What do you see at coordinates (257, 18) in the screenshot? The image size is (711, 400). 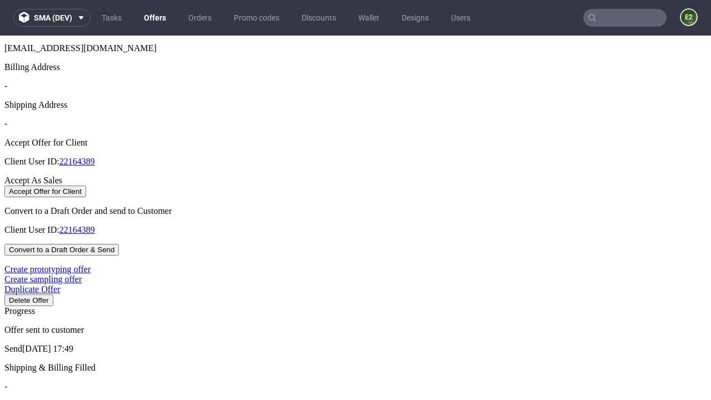 I see `a: Promo codes` at bounding box center [257, 18].